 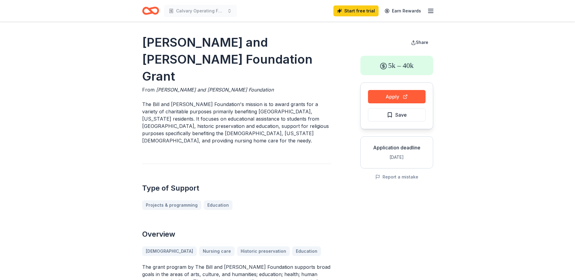 What do you see at coordinates (237, 188) in the screenshot?
I see `h2: Type of Support` at bounding box center [237, 188].